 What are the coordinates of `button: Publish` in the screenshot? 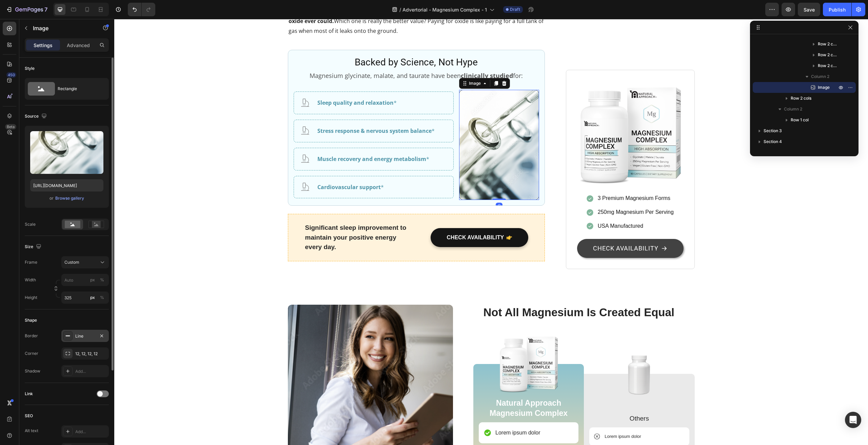 It's located at (837, 9).